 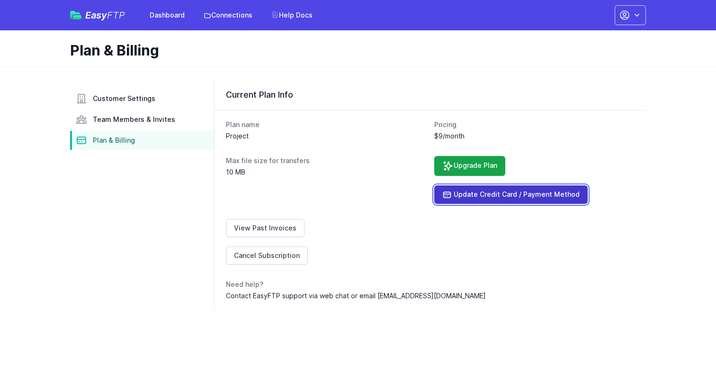 What do you see at coordinates (116, 15) in the screenshot?
I see `span: FTP` at bounding box center [116, 15].